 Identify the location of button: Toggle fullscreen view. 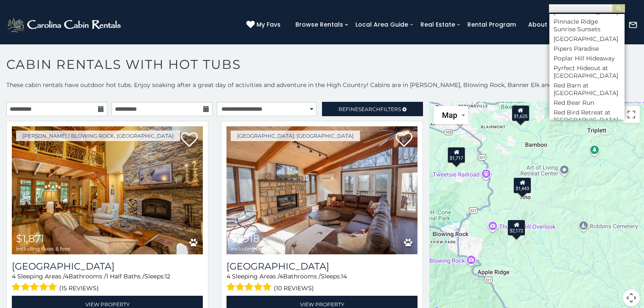
(632, 115).